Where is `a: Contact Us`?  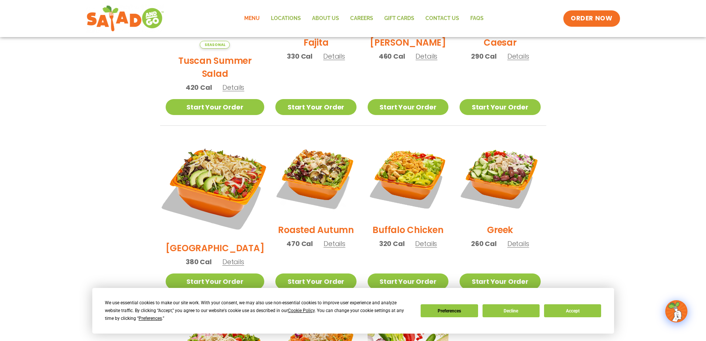 a: Contact Us is located at coordinates (442, 19).